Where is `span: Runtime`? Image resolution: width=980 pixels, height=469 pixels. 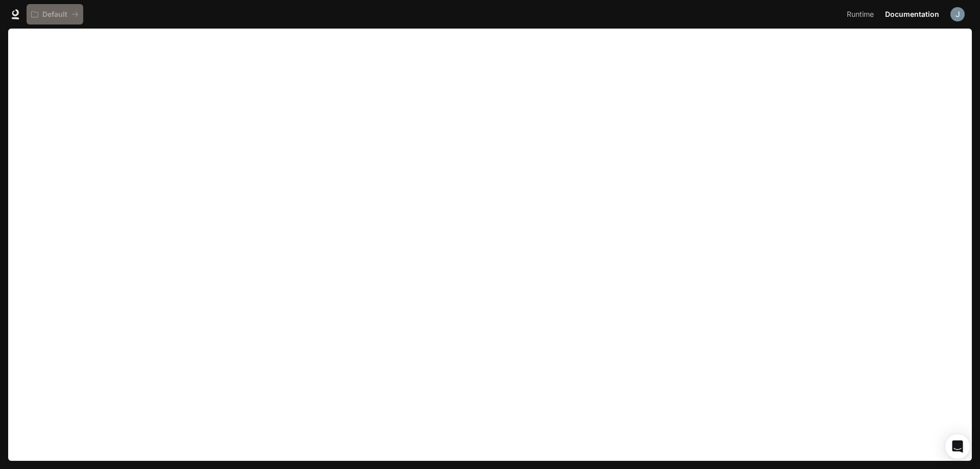
span: Runtime is located at coordinates (860, 14).